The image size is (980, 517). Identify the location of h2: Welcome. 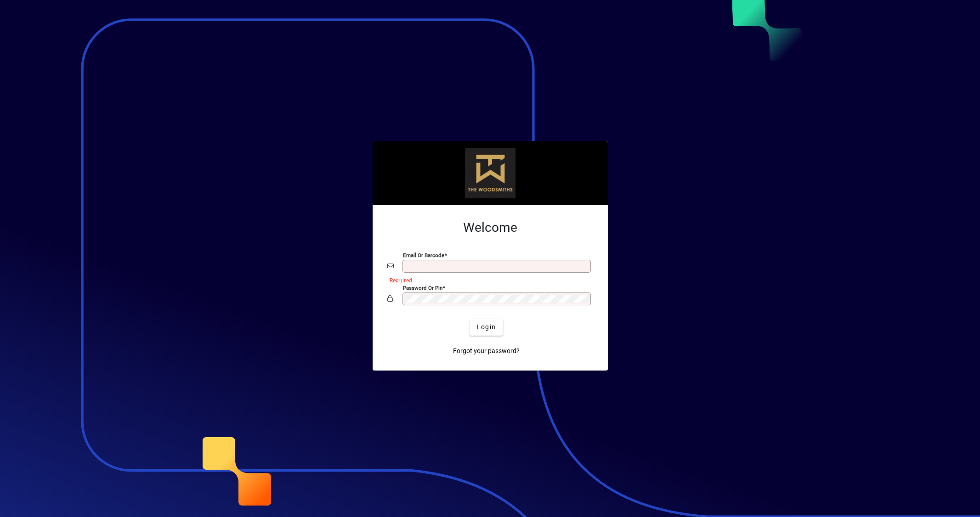
(490, 228).